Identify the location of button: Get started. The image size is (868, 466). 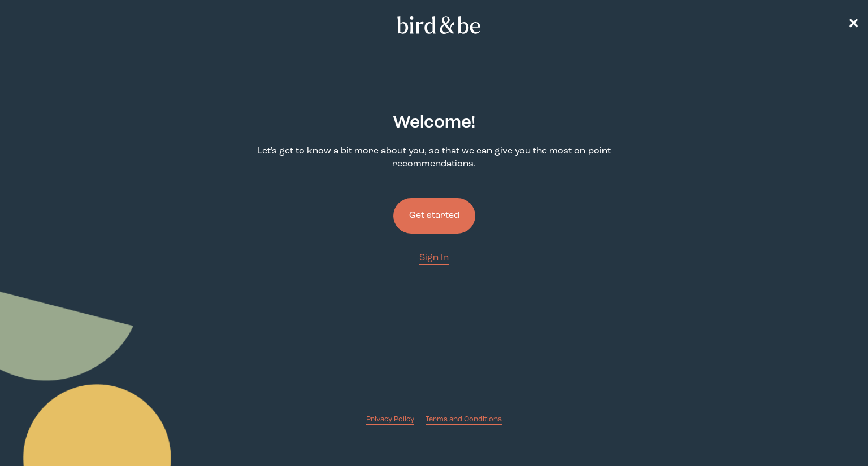
(434, 215).